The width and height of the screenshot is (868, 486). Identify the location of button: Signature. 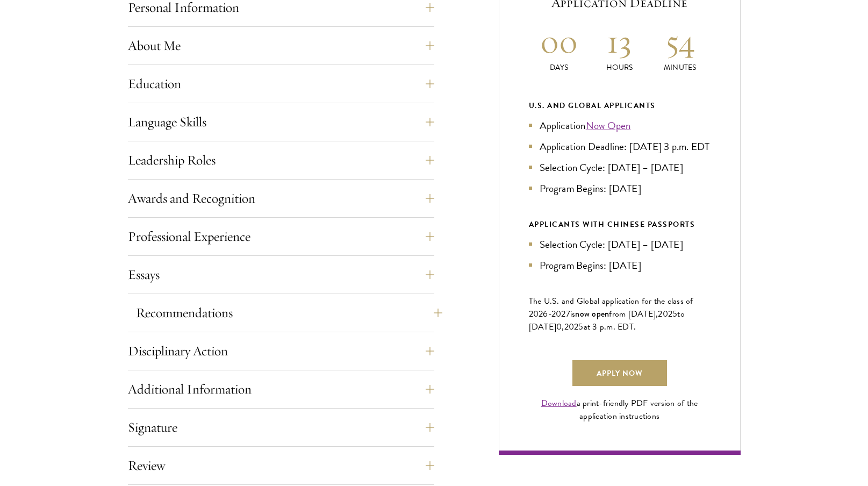
(281, 428).